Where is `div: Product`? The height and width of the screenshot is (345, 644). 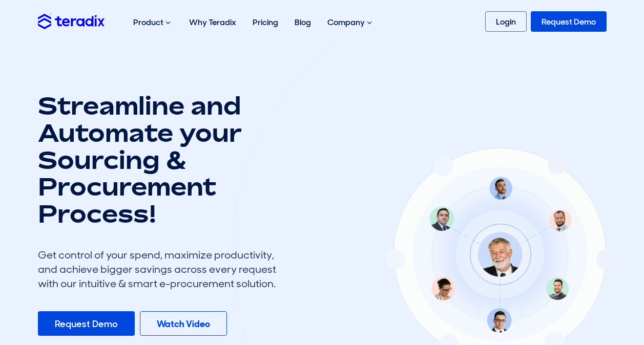
div: Product is located at coordinates (152, 23).